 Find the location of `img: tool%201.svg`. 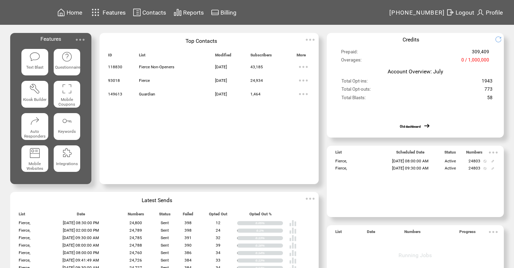

img: tool%201.svg is located at coordinates (35, 89).